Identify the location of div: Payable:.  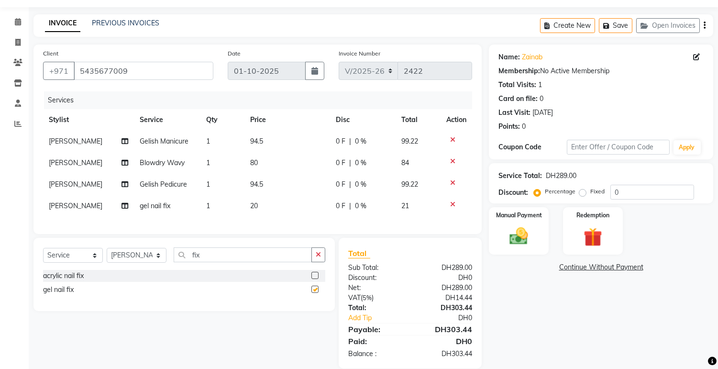
(375, 329).